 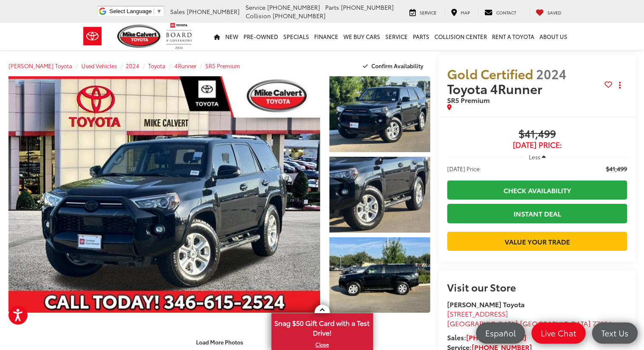 I want to click on a: New, so click(x=231, y=37).